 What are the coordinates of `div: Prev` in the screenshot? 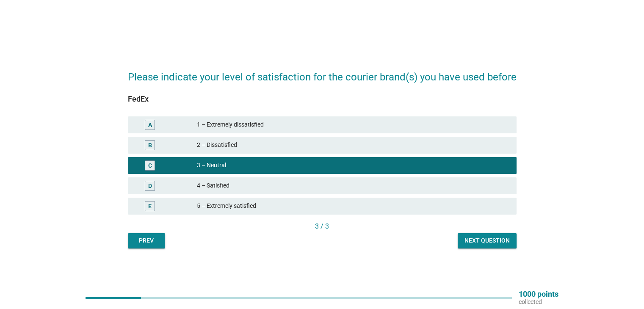 It's located at (146, 241).